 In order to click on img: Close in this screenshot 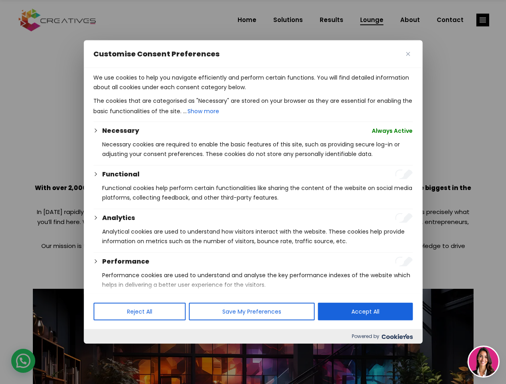, I will do `click(408, 54)`.